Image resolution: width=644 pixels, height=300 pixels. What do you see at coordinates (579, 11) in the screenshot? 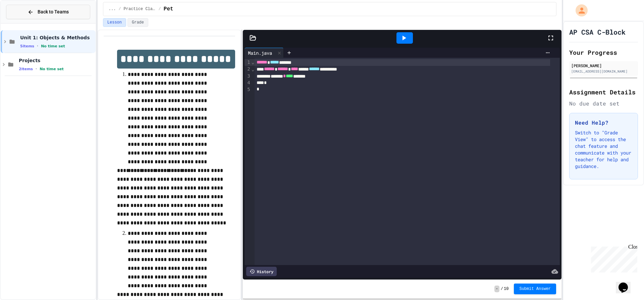
I see `div: My Account` at bounding box center [579, 11].